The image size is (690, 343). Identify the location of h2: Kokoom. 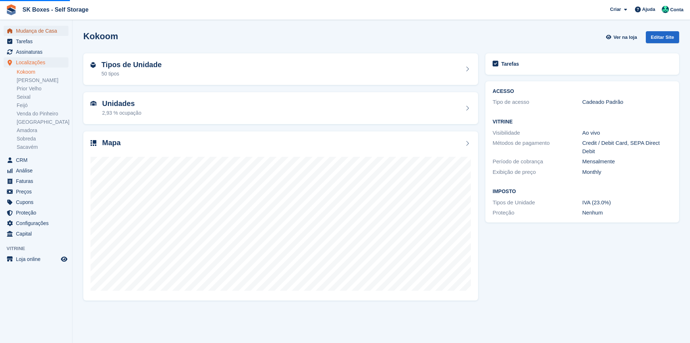
(101, 36).